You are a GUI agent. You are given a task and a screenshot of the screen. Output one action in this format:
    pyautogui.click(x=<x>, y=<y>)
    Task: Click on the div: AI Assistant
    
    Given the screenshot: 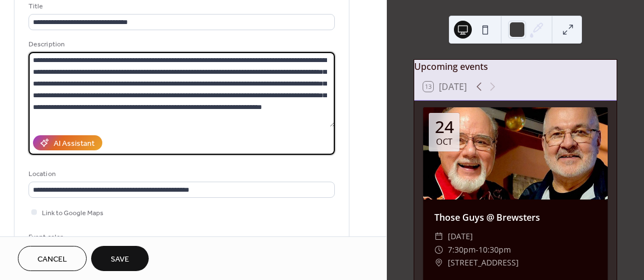 What is the action you would take?
    pyautogui.click(x=74, y=144)
    